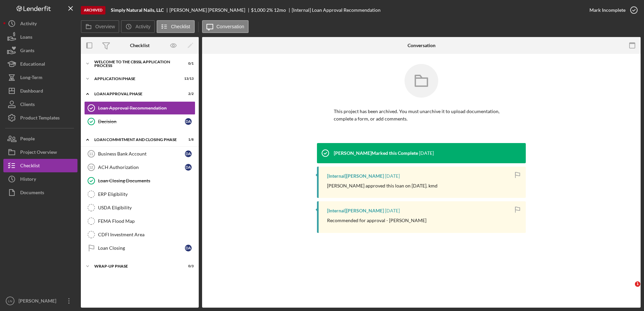 The width and height of the screenshot is (644, 311). What do you see at coordinates (27, 105) in the screenshot?
I see `div: Clients` at bounding box center [27, 105].